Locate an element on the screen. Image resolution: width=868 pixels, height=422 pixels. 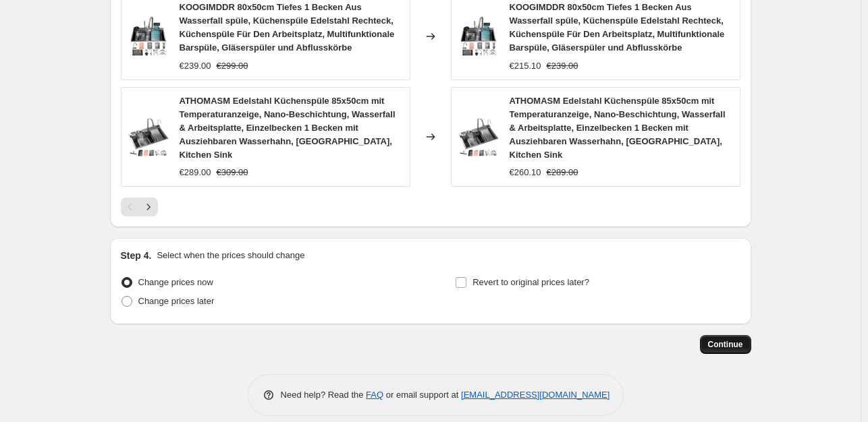
span: Revert to original prices later? is located at coordinates (530, 282).